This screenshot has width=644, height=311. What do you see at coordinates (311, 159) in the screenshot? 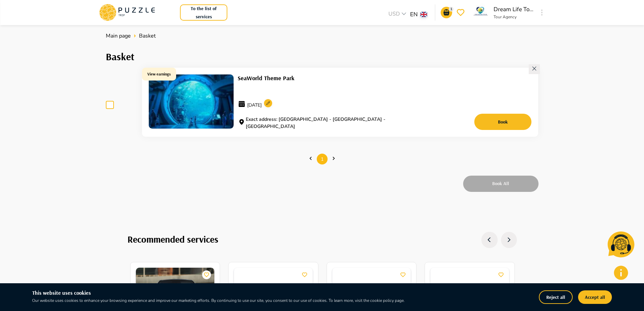
I see `a: Previous page` at bounding box center [311, 159].